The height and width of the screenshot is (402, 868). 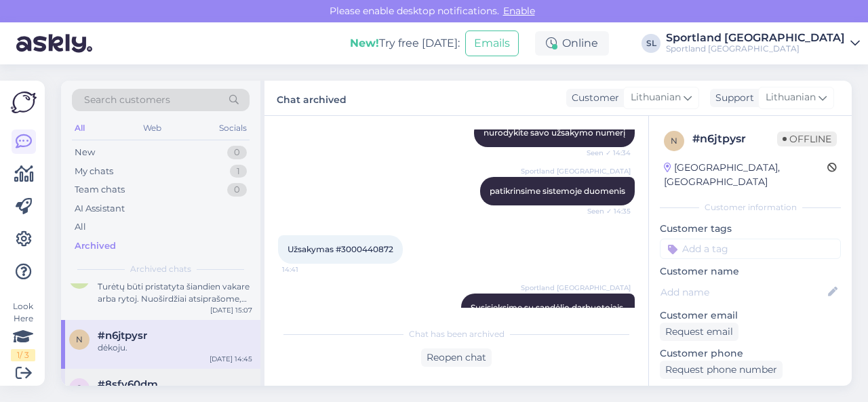 I want to click on div: Reopen chat, so click(x=457, y=357).